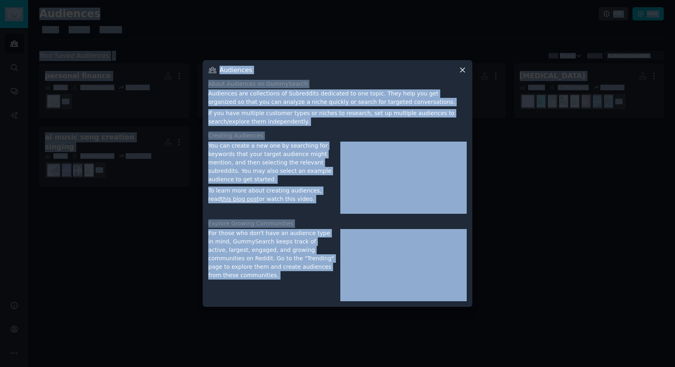  What do you see at coordinates (337, 84) in the screenshot?
I see `div: About Audiences on GummySearch` at bounding box center [337, 84].